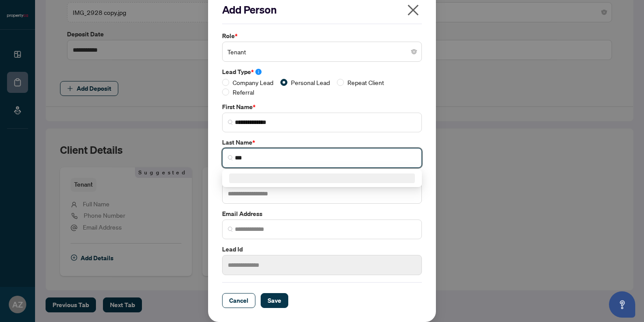  Describe the element at coordinates (322, 72) in the screenshot. I see `label: Lead Type` at that location.